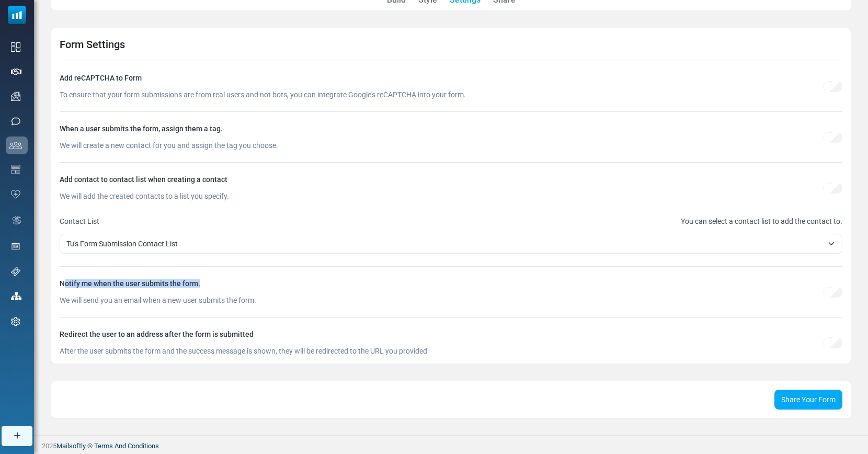 Image resolution: width=868 pixels, height=454 pixels. What do you see at coordinates (451, 45) in the screenshot?
I see `div: Form Settings` at bounding box center [451, 45].